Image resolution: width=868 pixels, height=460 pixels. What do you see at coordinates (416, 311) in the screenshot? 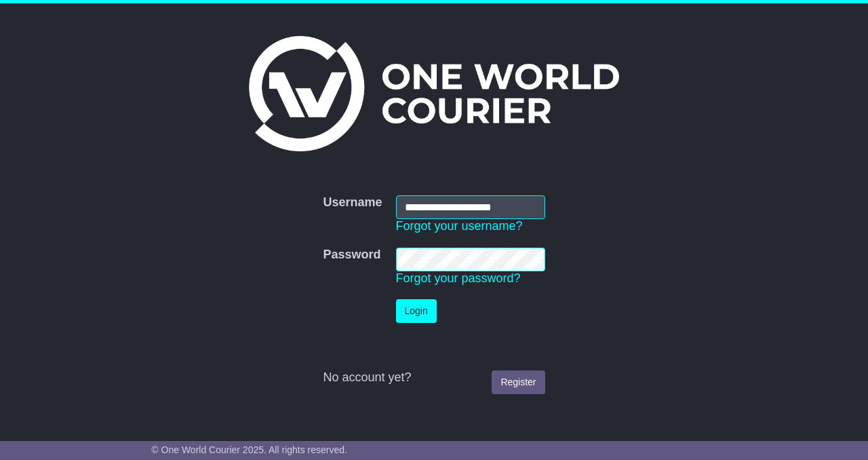
I see `button: Login` at bounding box center [416, 311].